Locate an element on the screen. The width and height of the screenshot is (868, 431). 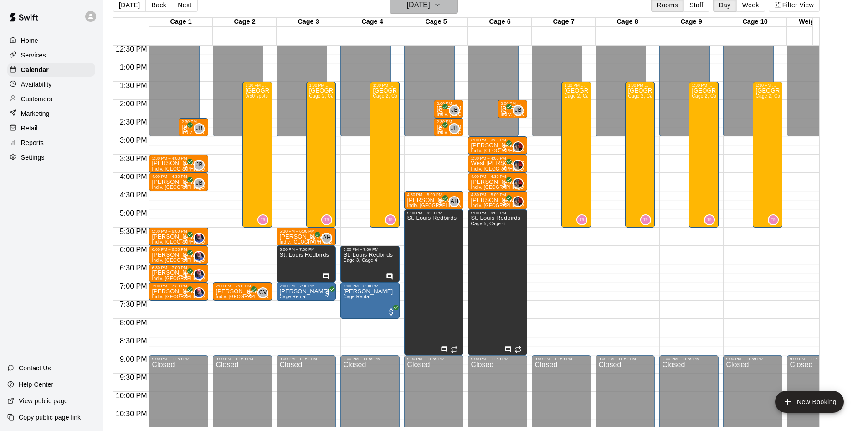
span: 5:30 PM is located at coordinates (133, 231).